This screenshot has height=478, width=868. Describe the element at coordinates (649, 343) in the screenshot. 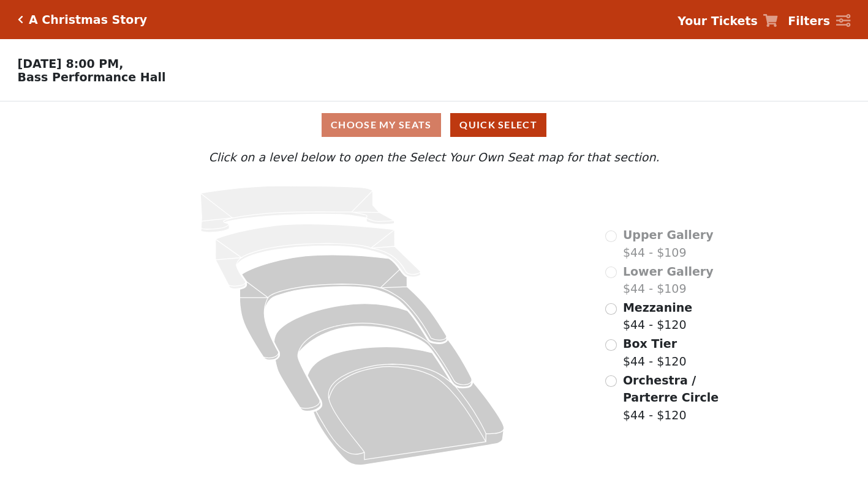

I see `span: Box Tier` at that location.